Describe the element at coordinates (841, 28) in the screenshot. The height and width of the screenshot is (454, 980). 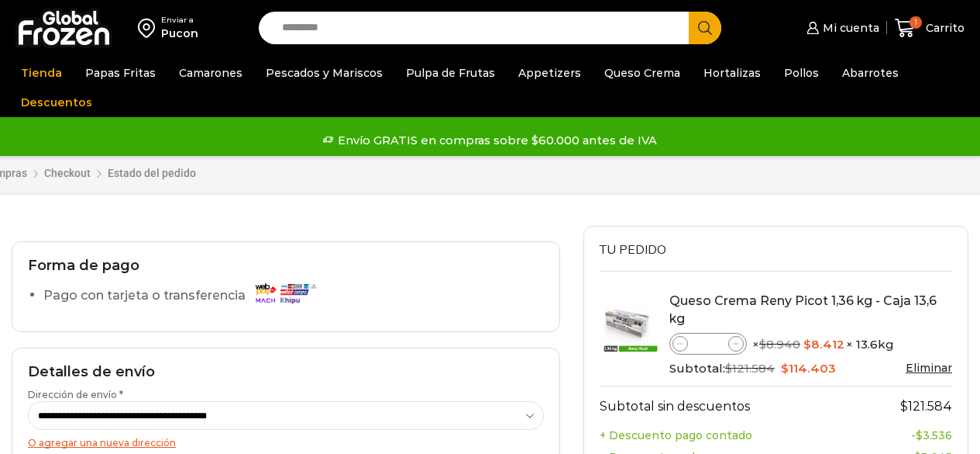
I see `a: Mi cuenta` at that location.